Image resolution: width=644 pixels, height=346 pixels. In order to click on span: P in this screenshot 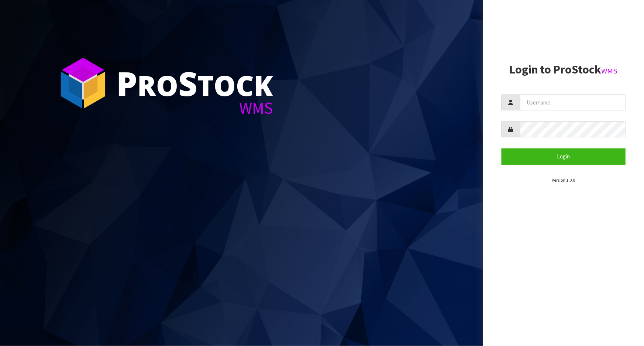, I will do `click(127, 83)`.